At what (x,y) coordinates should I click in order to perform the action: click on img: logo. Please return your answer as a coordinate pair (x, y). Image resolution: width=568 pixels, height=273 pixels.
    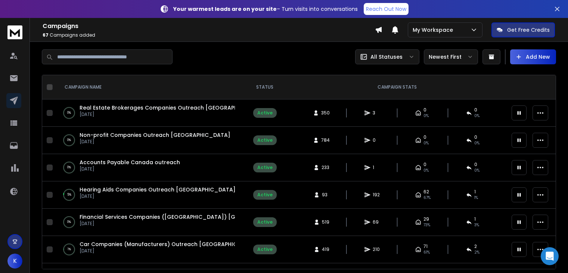
    Looking at the image, I should click on (15, 32).